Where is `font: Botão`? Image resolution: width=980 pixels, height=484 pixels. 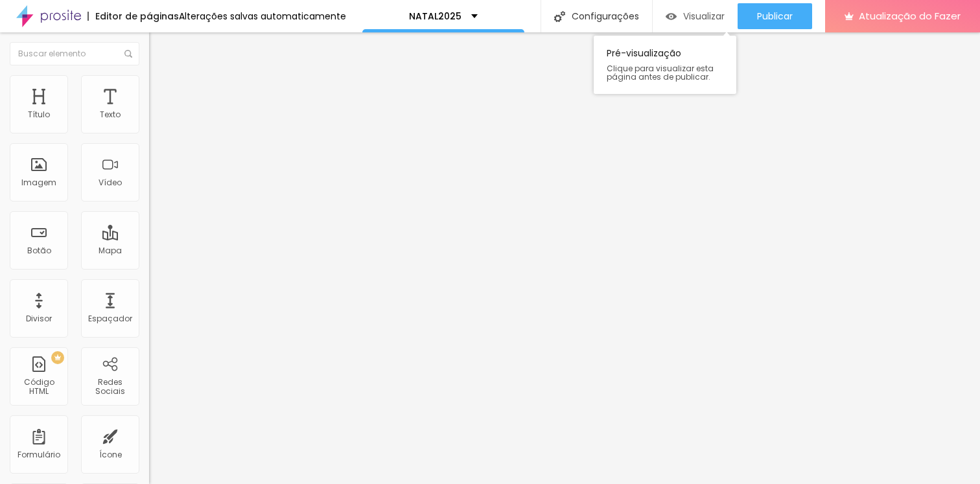
font: Botão is located at coordinates (39, 250).